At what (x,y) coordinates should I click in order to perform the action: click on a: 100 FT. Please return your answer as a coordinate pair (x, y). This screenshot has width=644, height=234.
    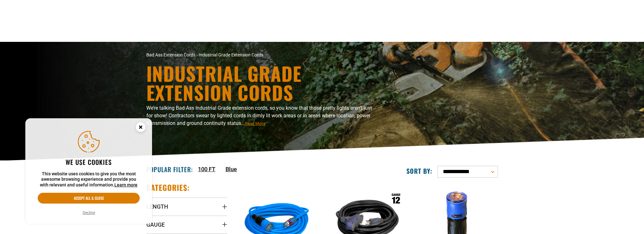
    Looking at the image, I should click on (207, 169).